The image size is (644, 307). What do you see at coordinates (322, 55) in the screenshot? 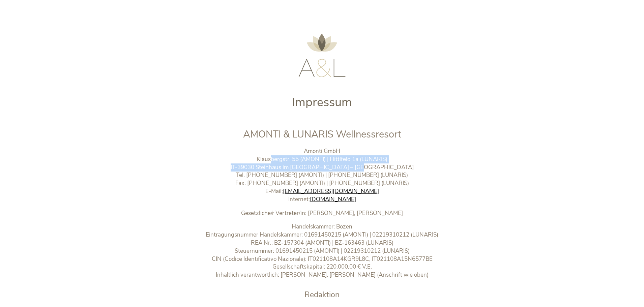
I see `a: AMONTI & LUNARIS Wellnessresort` at bounding box center [322, 55].